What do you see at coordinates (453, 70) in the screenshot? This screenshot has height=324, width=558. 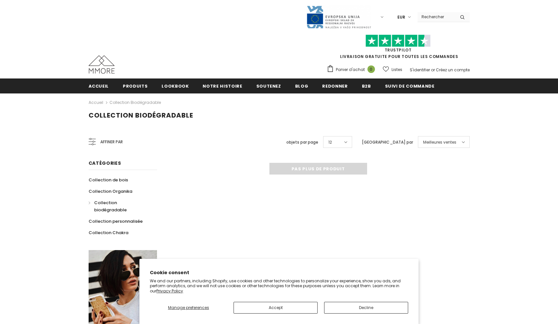 I see `a: Créez un compte` at bounding box center [453, 70].